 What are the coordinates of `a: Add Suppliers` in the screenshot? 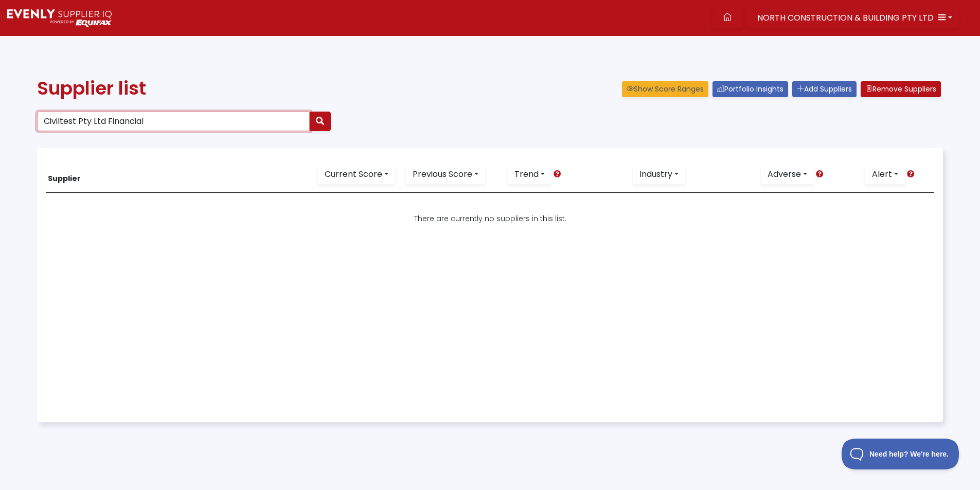 It's located at (824, 89).